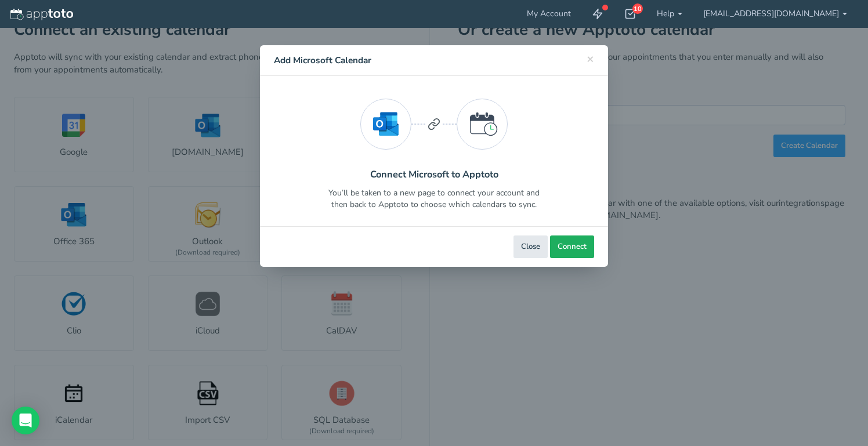 The image size is (868, 446). I want to click on h2: Connect Microsoft to Apptoto, so click(434, 174).